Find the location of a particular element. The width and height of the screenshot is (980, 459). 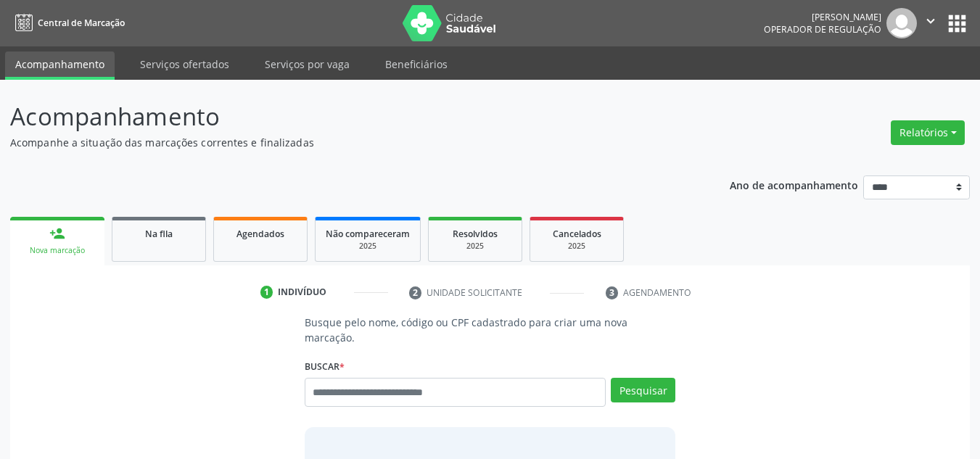

button: apps is located at coordinates (957, 23).